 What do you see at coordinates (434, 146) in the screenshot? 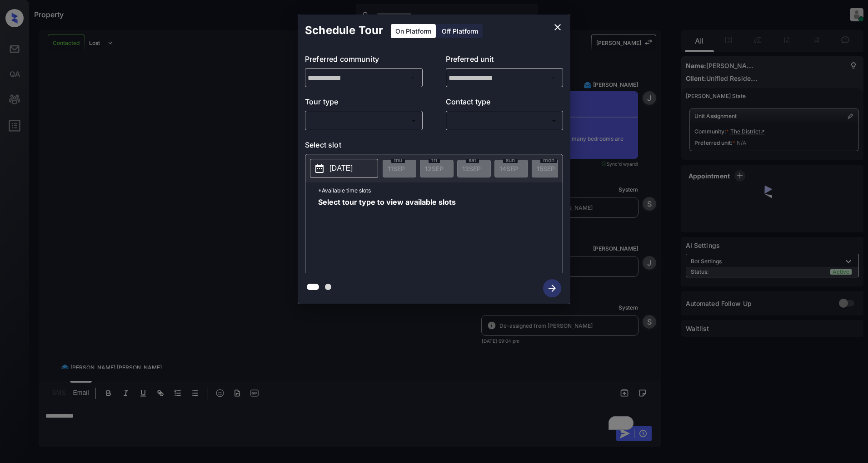
I see `p: Select slot` at bounding box center [434, 146].